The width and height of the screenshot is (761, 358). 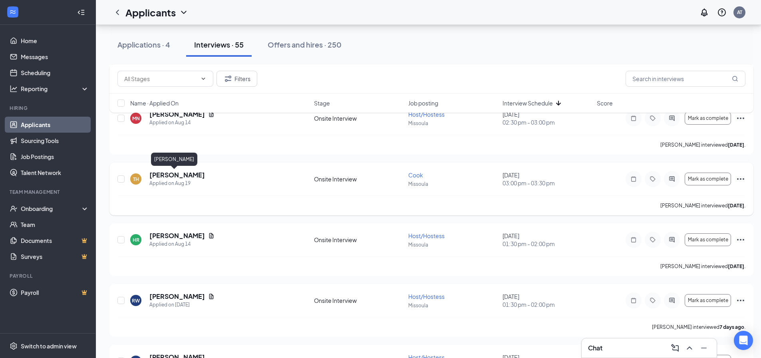 What do you see at coordinates (605, 103) in the screenshot?
I see `span: Score` at bounding box center [605, 103].